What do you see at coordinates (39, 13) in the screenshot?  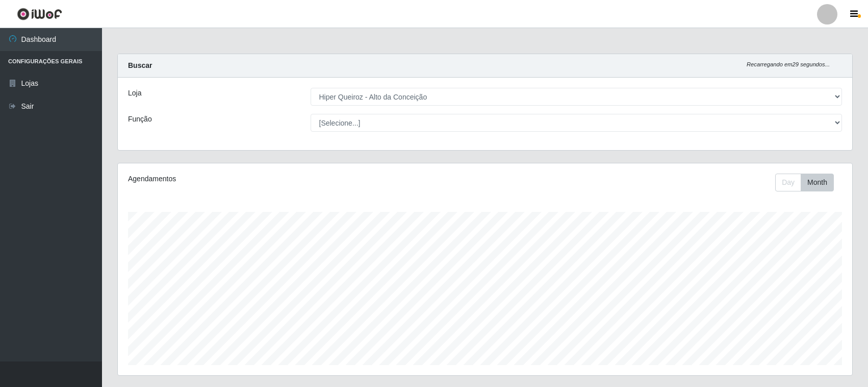 I see `img: CoreUI Logo` at bounding box center [39, 13].